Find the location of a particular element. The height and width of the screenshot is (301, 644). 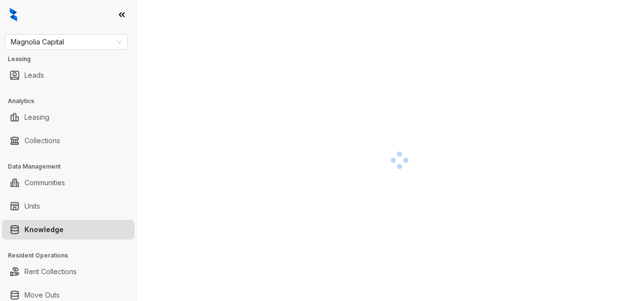

li: Collections is located at coordinates (68, 141).